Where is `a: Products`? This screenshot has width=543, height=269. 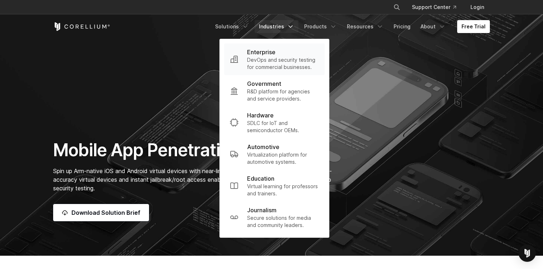
a: Products is located at coordinates (320, 27).